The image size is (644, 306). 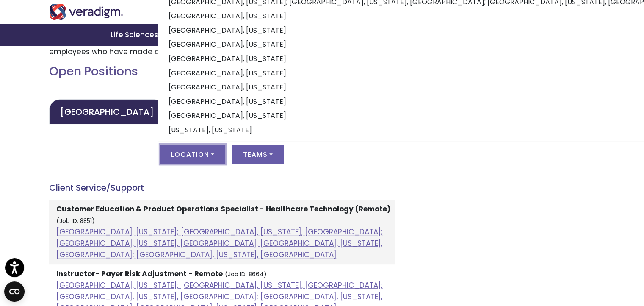 What do you see at coordinates (139, 274) in the screenshot?
I see `strong: Instructor- Payer Risk Adjustment - Remote` at bounding box center [139, 274].